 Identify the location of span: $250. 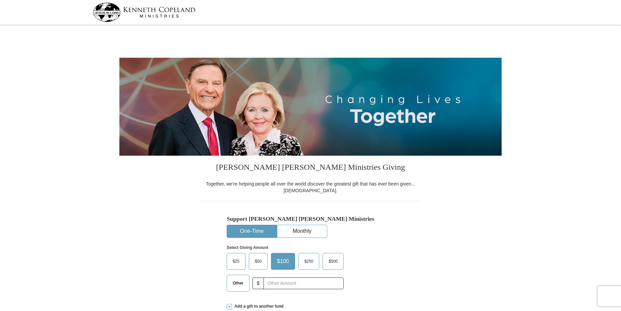
(309, 261).